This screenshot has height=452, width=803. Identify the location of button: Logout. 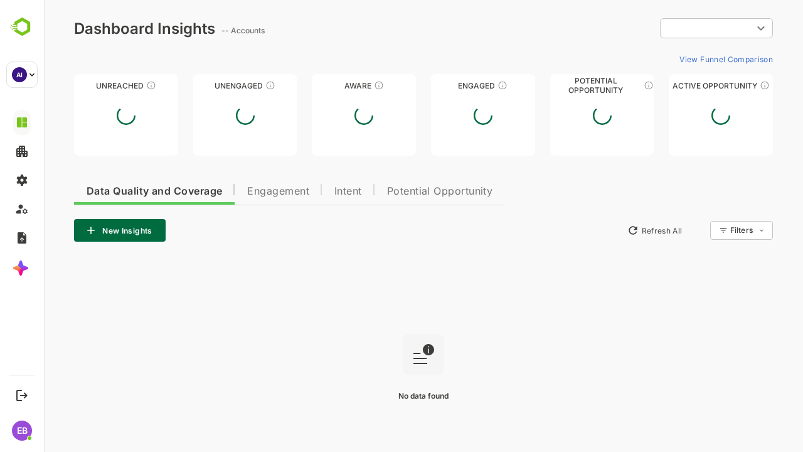
(21, 395).